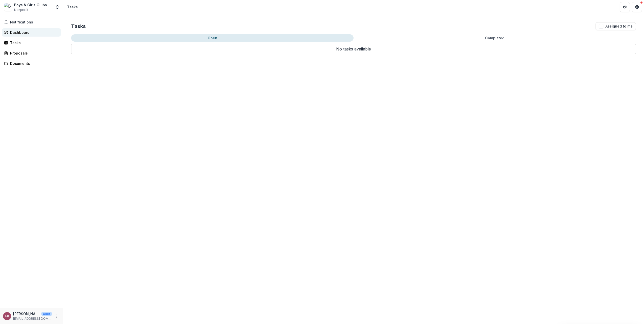  What do you see at coordinates (21, 10) in the screenshot?
I see `span: Nonprofit` at bounding box center [21, 10].